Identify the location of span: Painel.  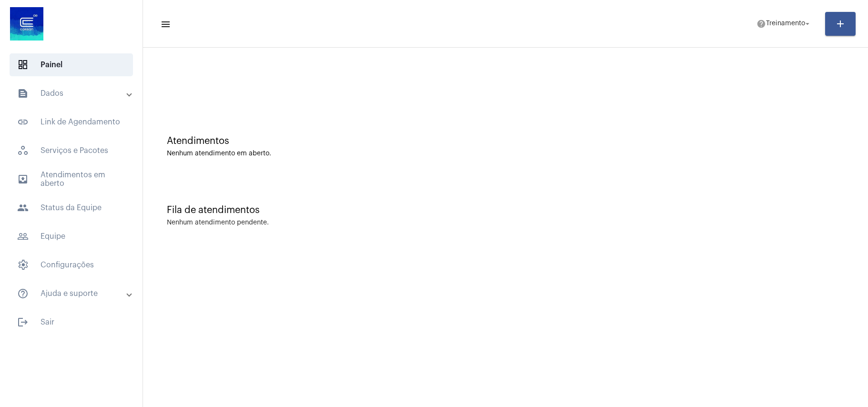
(71, 65).